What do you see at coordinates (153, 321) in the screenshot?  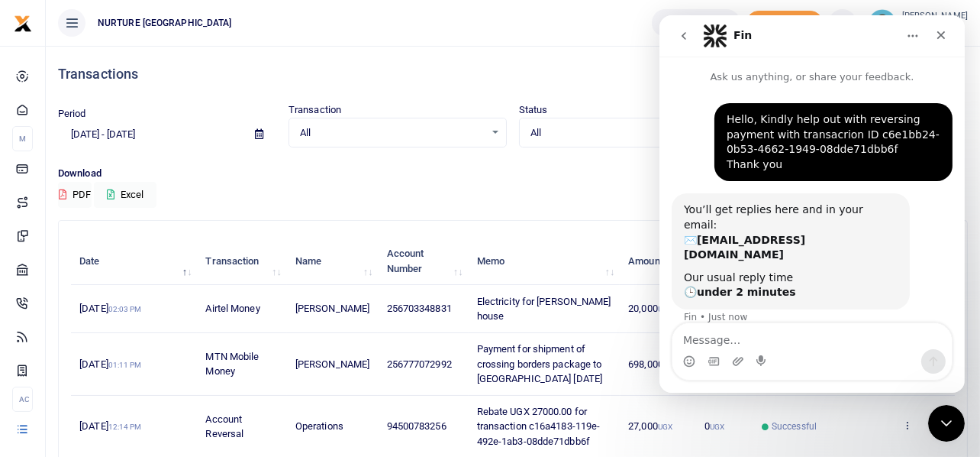 I see `textarea: Message…` at bounding box center [153, 321].